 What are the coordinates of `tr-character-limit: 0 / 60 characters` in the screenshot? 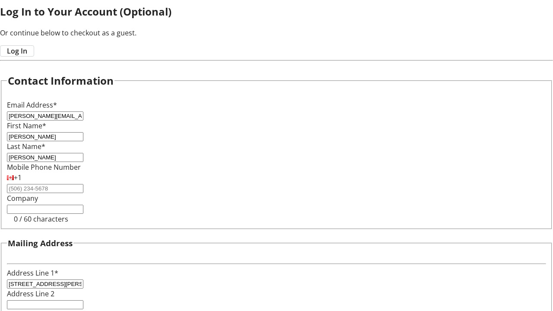 It's located at (41, 219).